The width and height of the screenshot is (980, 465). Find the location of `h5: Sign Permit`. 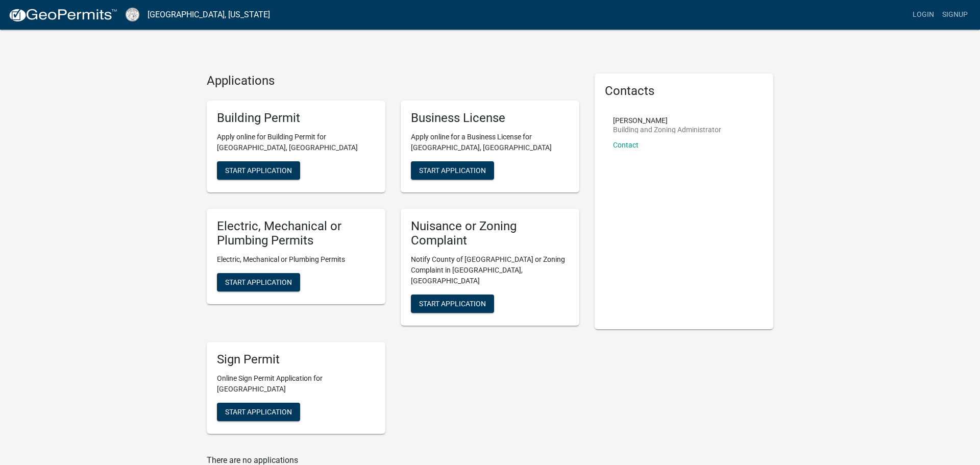

h5: Sign Permit is located at coordinates (296, 360).